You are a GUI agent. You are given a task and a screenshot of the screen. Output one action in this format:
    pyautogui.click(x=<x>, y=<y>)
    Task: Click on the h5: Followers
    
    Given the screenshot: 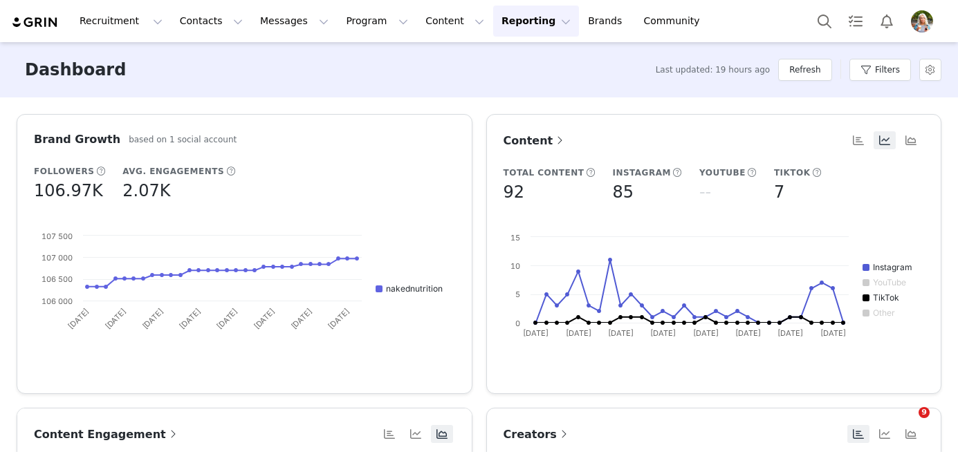 What is the action you would take?
    pyautogui.click(x=64, y=172)
    